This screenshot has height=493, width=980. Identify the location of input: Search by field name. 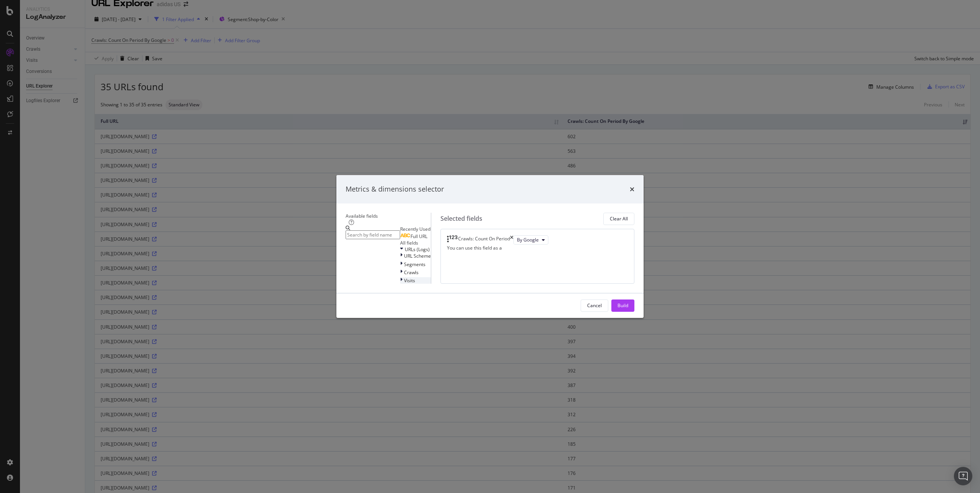
(373, 235).